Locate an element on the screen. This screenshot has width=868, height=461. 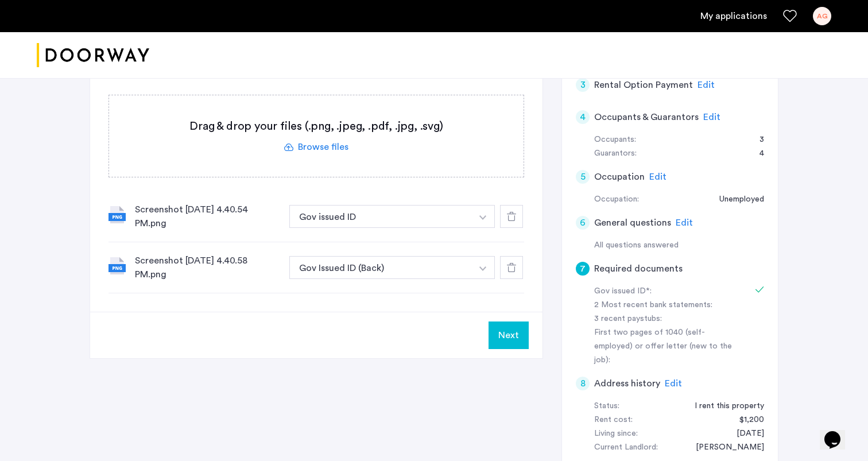
a: Favorites is located at coordinates (790, 16).